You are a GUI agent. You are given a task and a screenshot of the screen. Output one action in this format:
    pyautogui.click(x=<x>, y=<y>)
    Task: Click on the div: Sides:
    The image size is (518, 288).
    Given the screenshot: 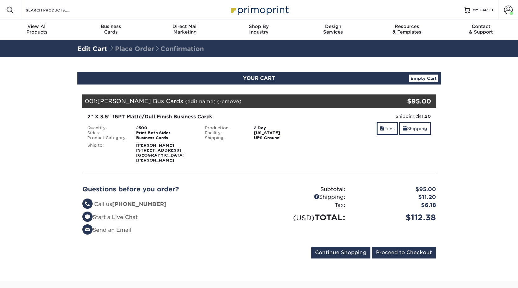 What is the action you would take?
    pyautogui.click(x=107, y=133)
    